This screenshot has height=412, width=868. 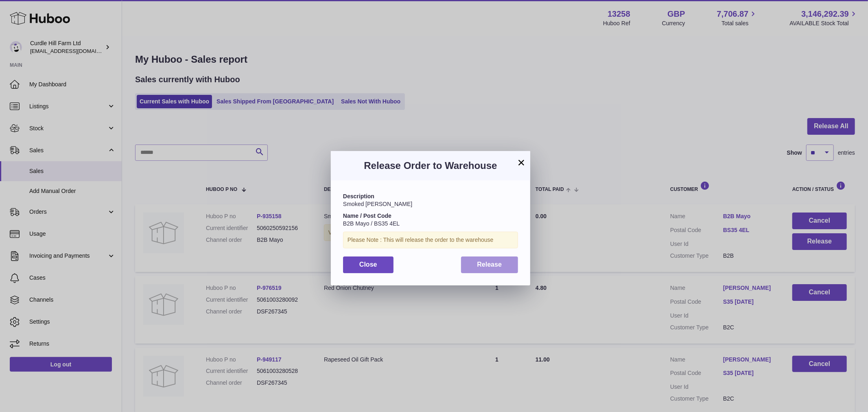 What do you see at coordinates (371, 224) in the screenshot?
I see `span: B2B Mayo / BS35 4EL` at bounding box center [371, 224].